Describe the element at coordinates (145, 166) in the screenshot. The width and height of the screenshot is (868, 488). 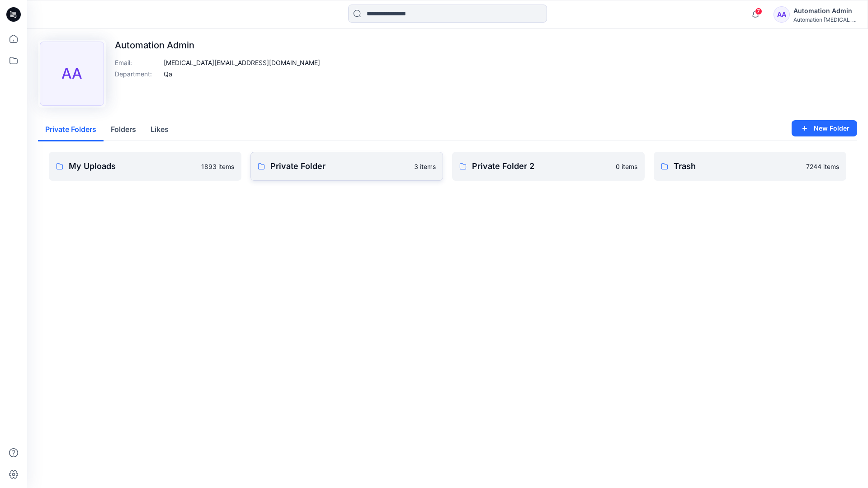
I see `a: My Uploads1893 items` at that location.